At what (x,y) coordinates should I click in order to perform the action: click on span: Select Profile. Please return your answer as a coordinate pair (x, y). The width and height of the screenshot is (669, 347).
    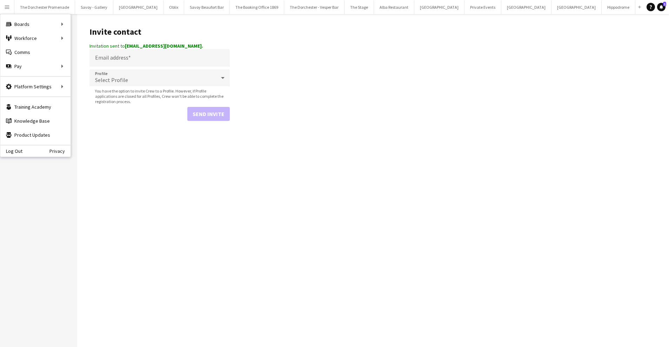
    Looking at the image, I should click on (112, 80).